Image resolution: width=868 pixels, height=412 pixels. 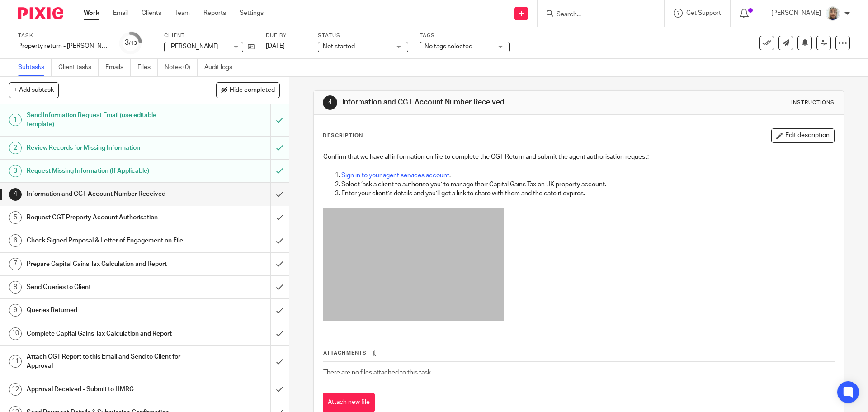 I want to click on div: 1, so click(x=16, y=120).